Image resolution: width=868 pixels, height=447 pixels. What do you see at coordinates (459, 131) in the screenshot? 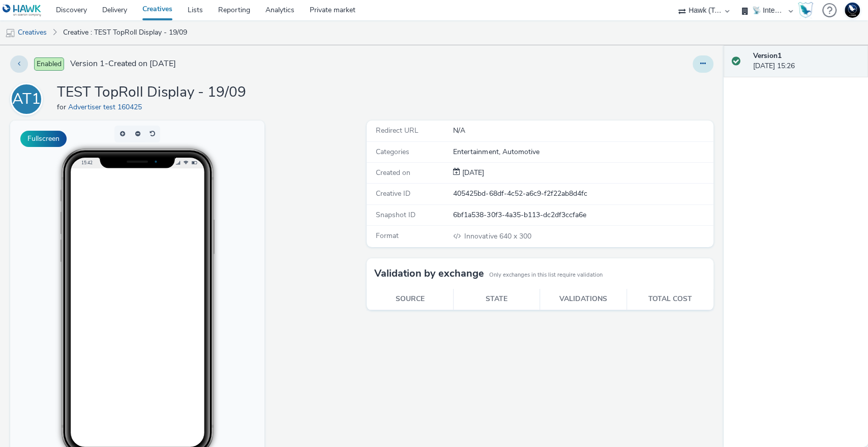
I see `span: N/A` at bounding box center [459, 131].